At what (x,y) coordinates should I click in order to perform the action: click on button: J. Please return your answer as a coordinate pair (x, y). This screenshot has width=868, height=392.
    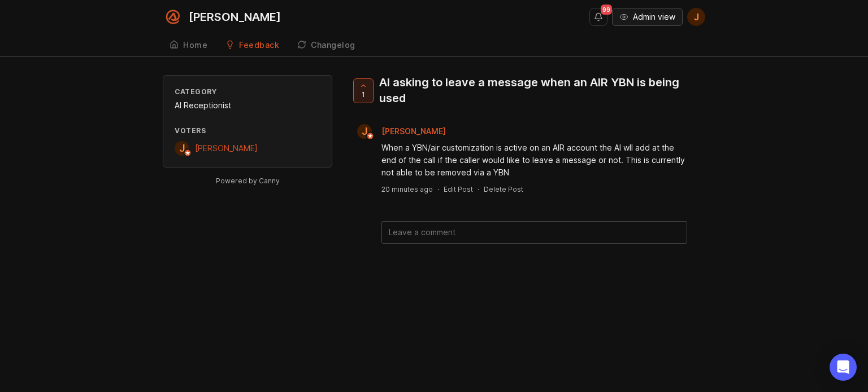
    Looking at the image, I should click on (696, 17).